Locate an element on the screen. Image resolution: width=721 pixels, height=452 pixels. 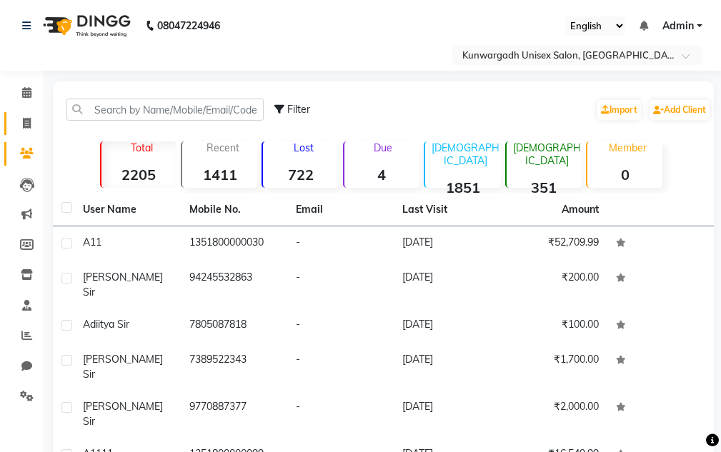
p: Member is located at coordinates (628, 148).